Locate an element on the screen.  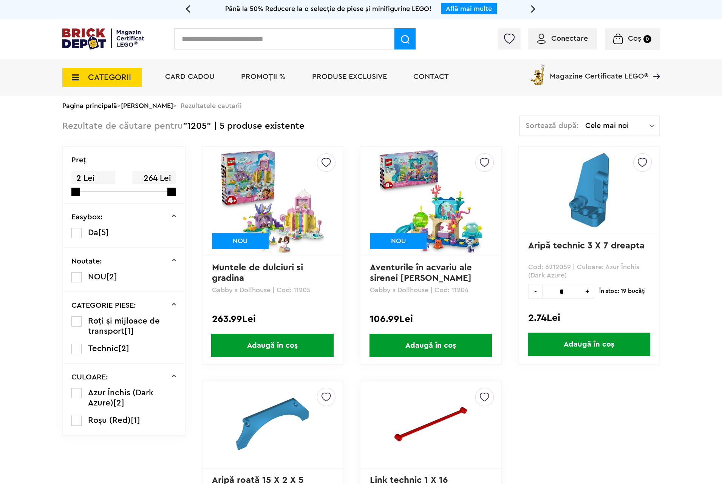
img: Aripă roată 15 X 2 X 5 is located at coordinates (272, 424).